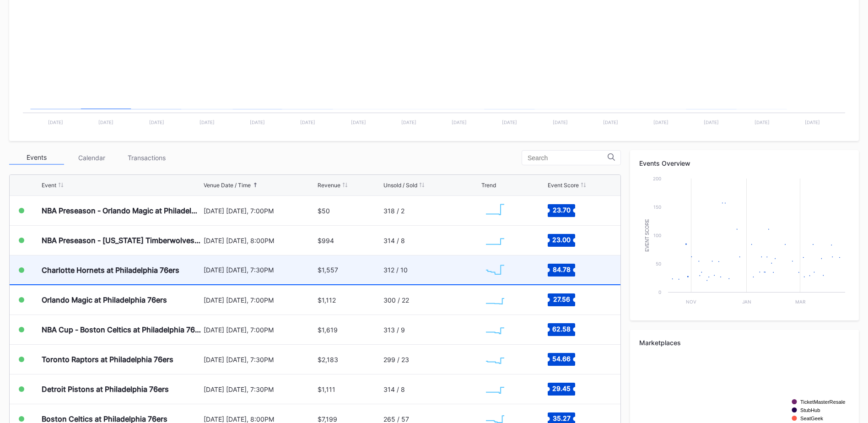 The width and height of the screenshot is (868, 423). I want to click on text: 29.45, so click(562, 388).